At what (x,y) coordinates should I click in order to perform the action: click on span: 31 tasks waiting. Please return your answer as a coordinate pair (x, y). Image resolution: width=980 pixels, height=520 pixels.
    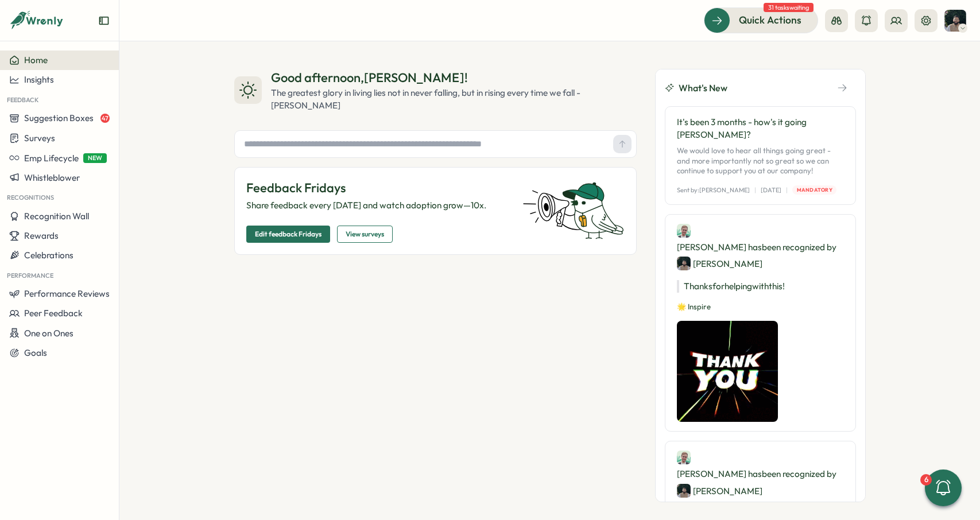
    Looking at the image, I should click on (788, 7).